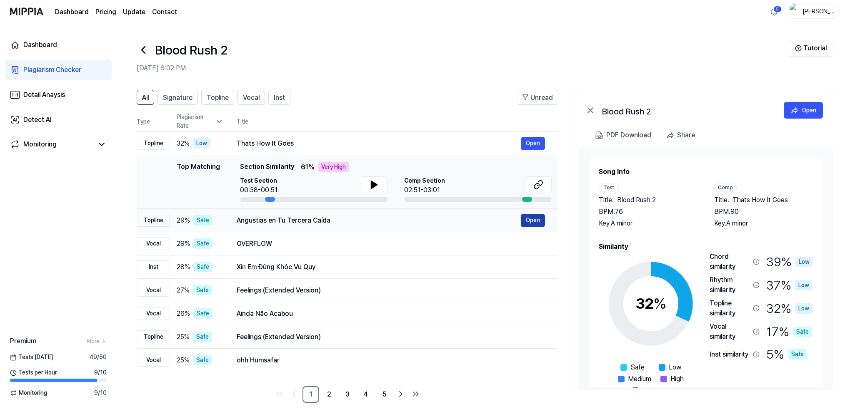  Describe the element at coordinates (777, 9) in the screenshot. I see `div: 5` at that location.